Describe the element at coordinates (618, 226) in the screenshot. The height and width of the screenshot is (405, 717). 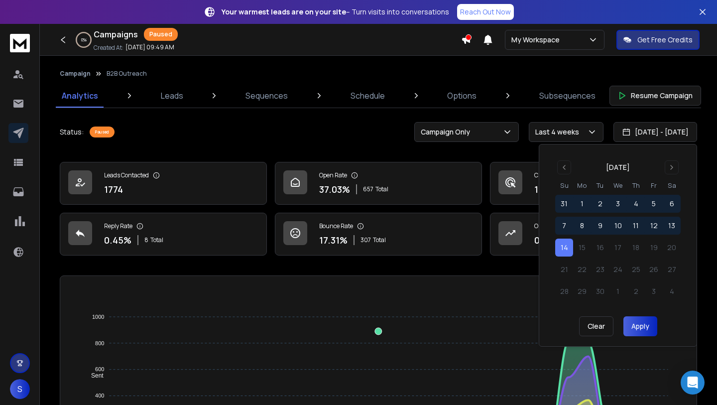
I see `button: 10` at that location.